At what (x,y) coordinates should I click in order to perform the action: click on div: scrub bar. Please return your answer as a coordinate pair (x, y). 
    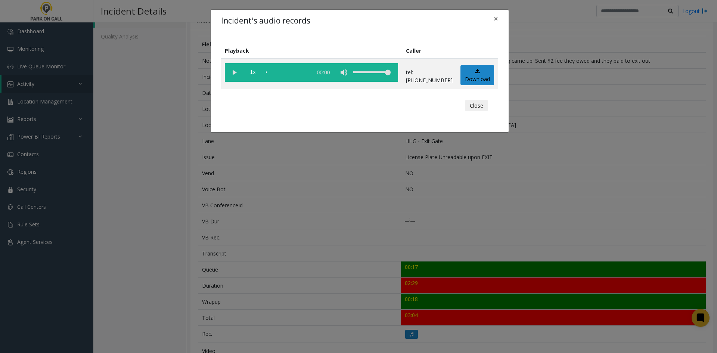
    Looking at the image, I should click on (287, 72).